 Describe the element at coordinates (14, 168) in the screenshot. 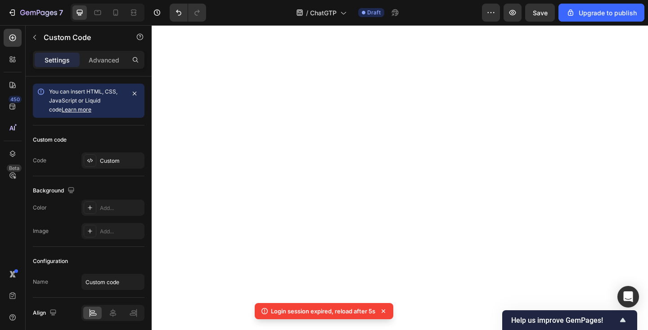

I see `div: Beta` at that location.